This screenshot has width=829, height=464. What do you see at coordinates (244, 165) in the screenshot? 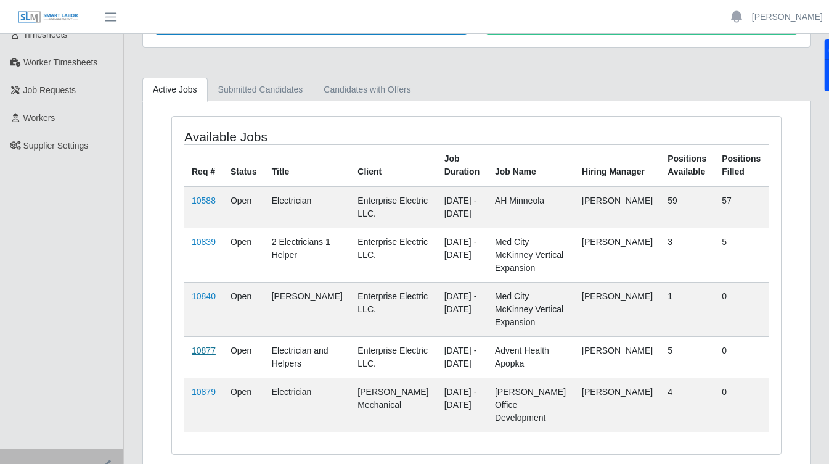
I see `th: Status` at bounding box center [244, 165].